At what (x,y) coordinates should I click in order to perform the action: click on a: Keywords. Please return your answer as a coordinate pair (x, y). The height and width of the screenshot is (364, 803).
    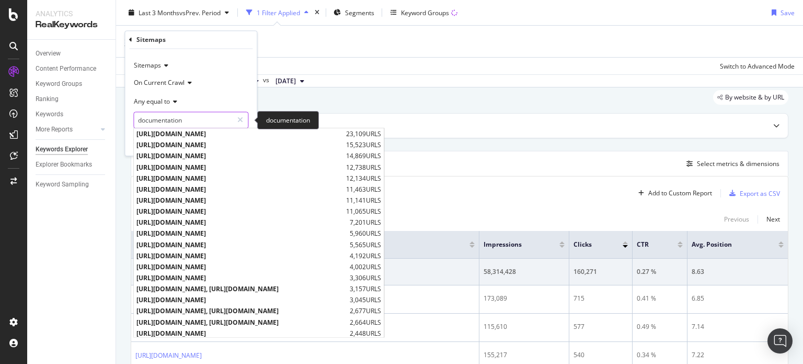
    Looking at the image, I should click on (72, 114).